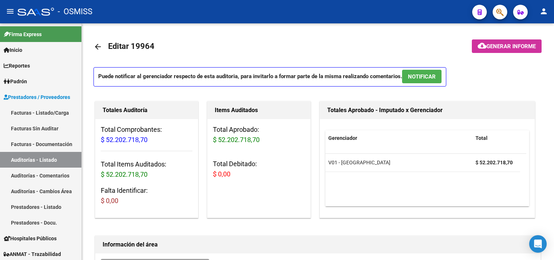 The image size is (554, 260). Describe the element at coordinates (259, 135) in the screenshot. I see `h3: Total Aprobado:` at that location.